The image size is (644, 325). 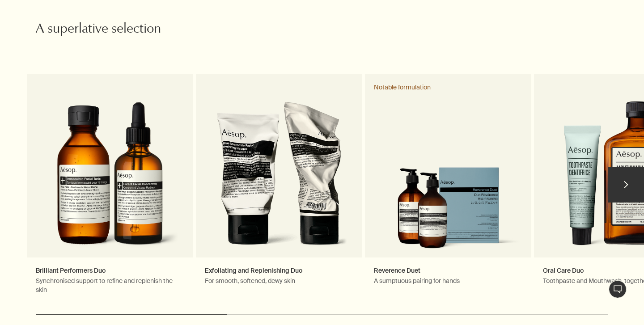 I want to click on h2: A superlative selection, so click(x=128, y=30).